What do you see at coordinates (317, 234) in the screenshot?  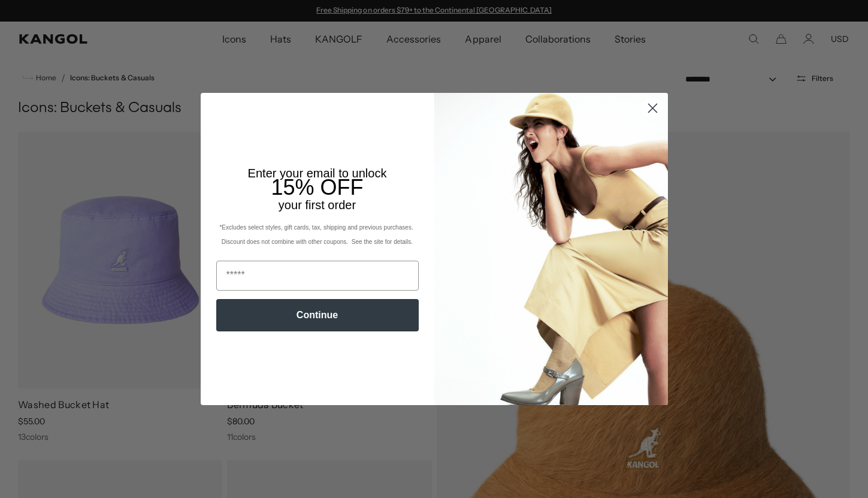 I see `span: *Excludes select styles, gift cards, tax, shipping and previous purchases. Discount does not comb...` at bounding box center [317, 234].